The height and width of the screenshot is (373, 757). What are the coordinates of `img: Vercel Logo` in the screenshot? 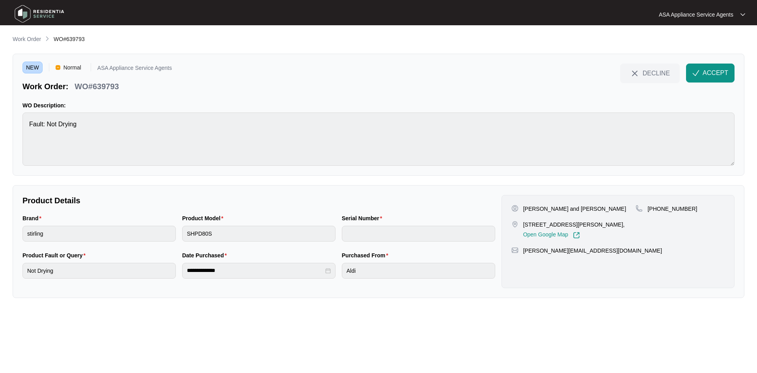 It's located at (58, 67).